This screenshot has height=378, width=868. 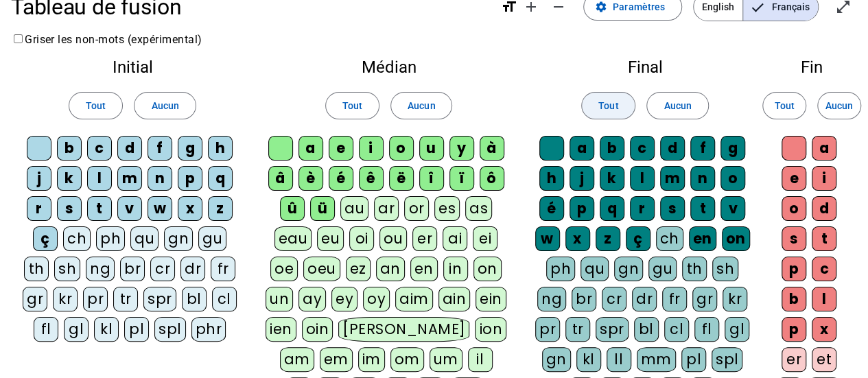 I want to click on div: n, so click(x=159, y=178).